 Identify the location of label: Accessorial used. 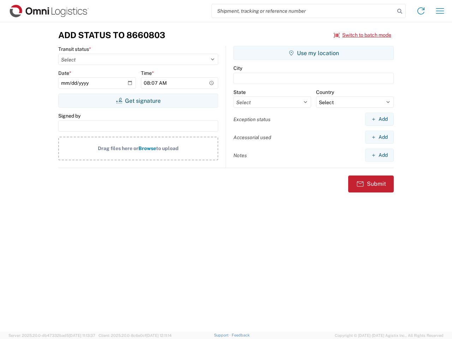
(252, 137).